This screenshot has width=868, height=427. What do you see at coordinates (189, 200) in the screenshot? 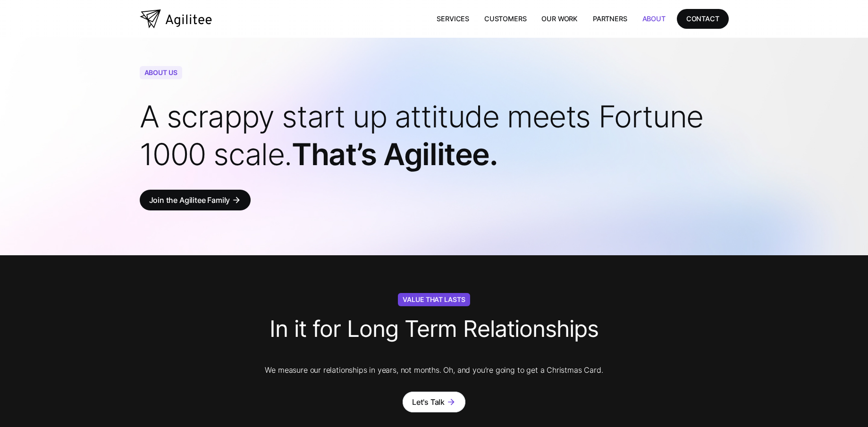
I see `div: Join the Agilitee Family` at bounding box center [189, 200].